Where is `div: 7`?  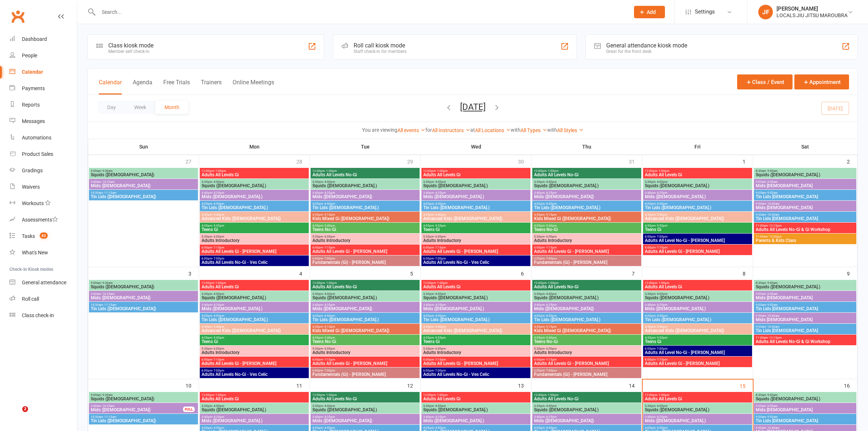 div: 7 is located at coordinates (637, 273).